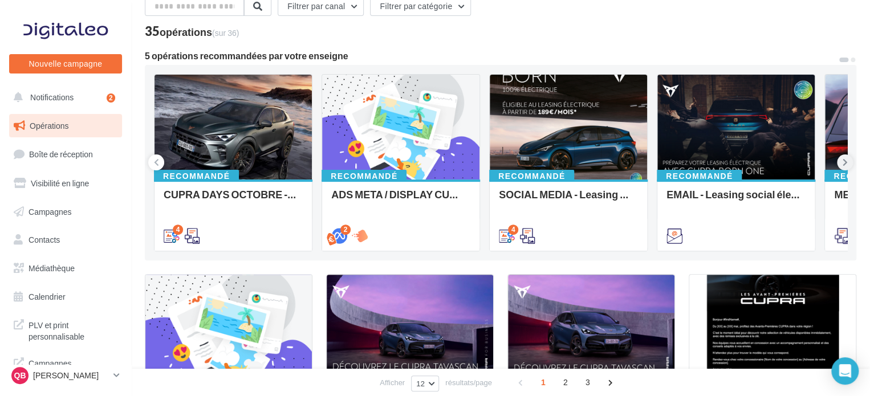 The width and height of the screenshot is (870, 396). Describe the element at coordinates (51, 268) in the screenshot. I see `span: Médiathèque` at that location.